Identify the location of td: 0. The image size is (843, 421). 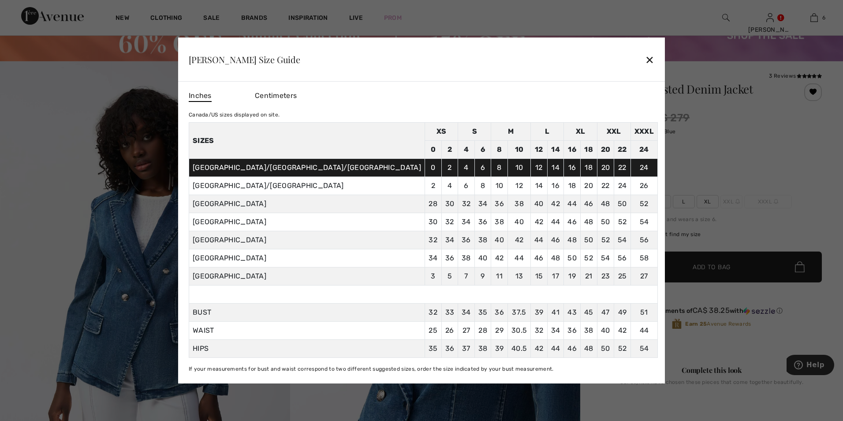
(433, 168).